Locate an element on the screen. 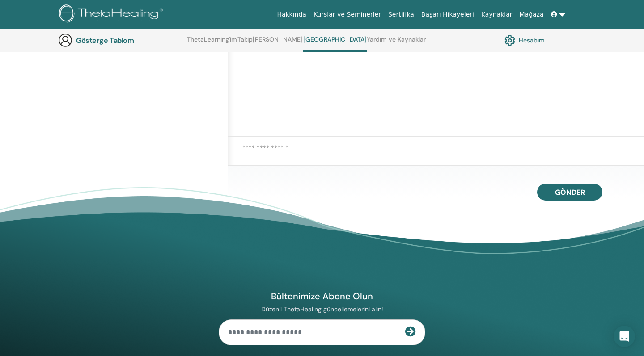 This screenshot has width=644, height=356. a: Hesabım is located at coordinates (525, 40).